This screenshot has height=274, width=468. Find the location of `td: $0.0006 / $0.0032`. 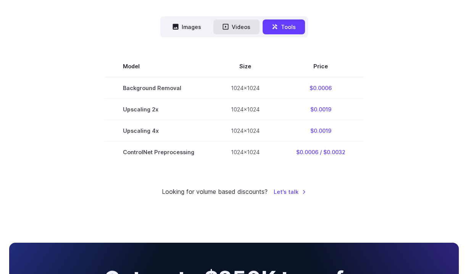

td: $0.0006 / $0.0032 is located at coordinates (320, 152).